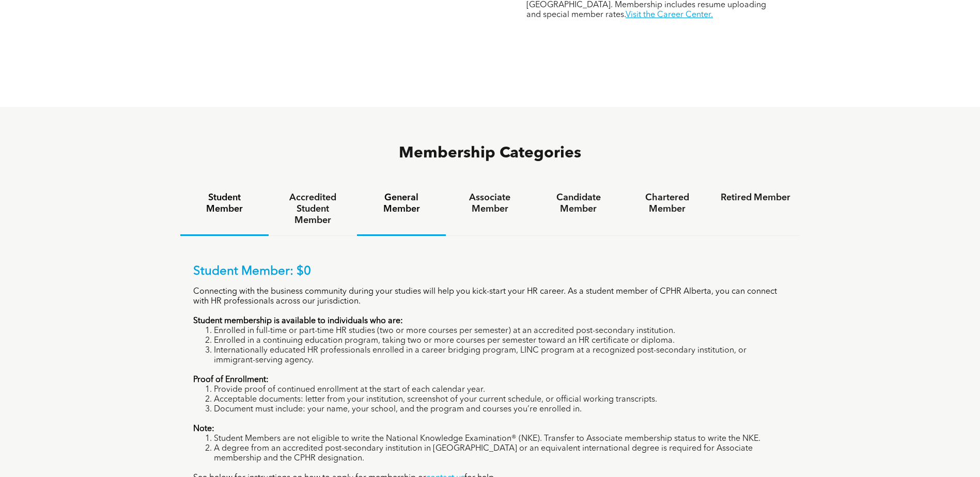  Describe the element at coordinates (490, 153) in the screenshot. I see `span: Membership Categories` at that location.